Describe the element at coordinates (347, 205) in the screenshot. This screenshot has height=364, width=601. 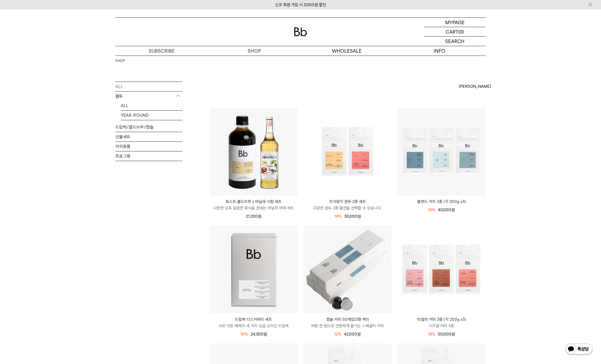
I see `a: 추석맞이 원두 2종 세트 다양한 원두 2종 옵션을 선택할 수 있습니다.` at that location.